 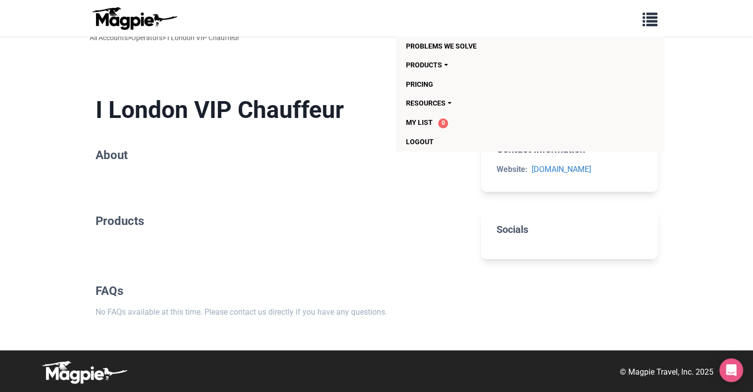 What do you see at coordinates (473, 84) in the screenshot?
I see `a: Pricing` at bounding box center [473, 84].